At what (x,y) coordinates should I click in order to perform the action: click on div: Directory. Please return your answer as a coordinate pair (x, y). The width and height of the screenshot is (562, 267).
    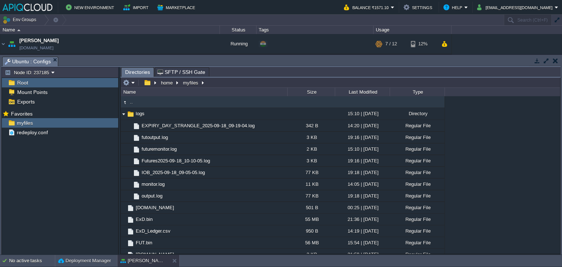
    Looking at the image, I should click on (417, 113).